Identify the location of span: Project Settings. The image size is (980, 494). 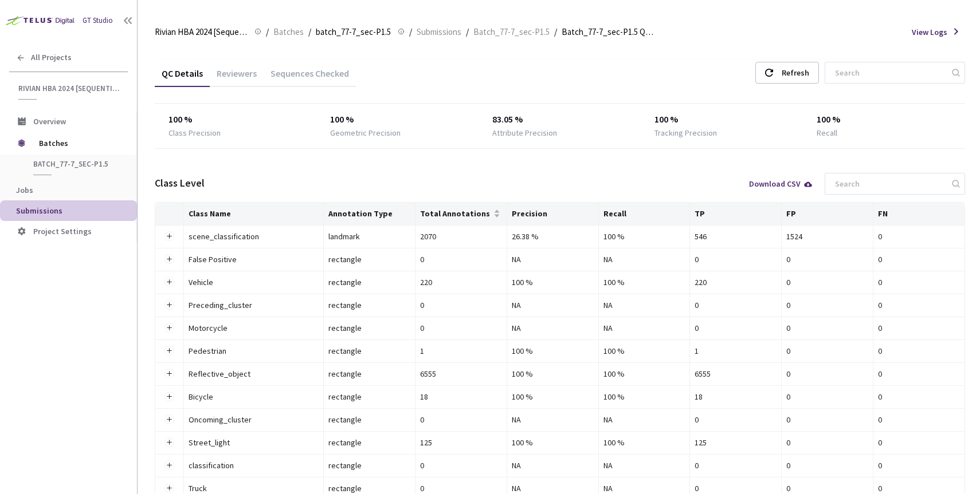
(63, 231).